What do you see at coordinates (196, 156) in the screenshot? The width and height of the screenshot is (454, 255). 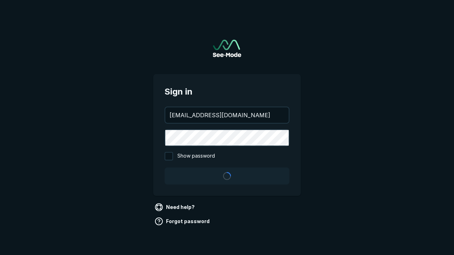 I see `span: Show password` at bounding box center [196, 156].